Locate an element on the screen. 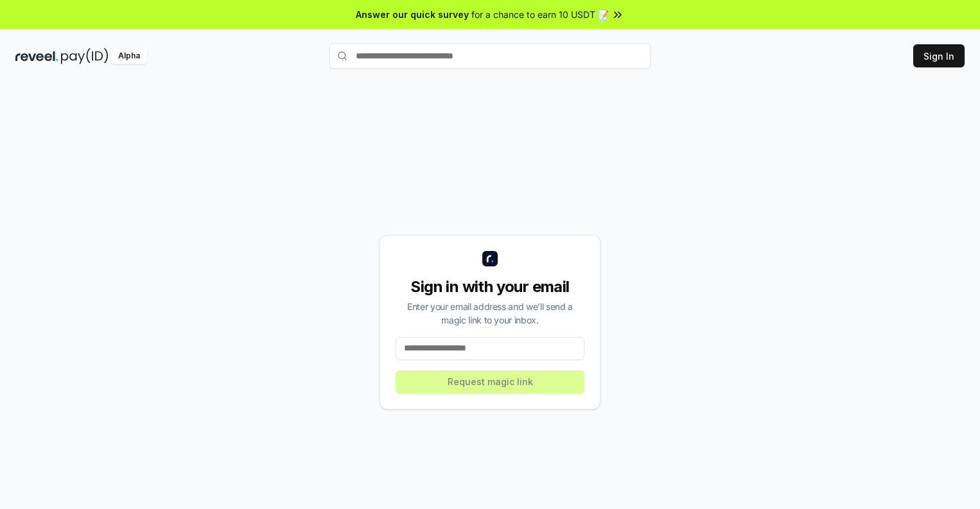 This screenshot has height=509, width=980. img: pay_id is located at coordinates (84, 56).